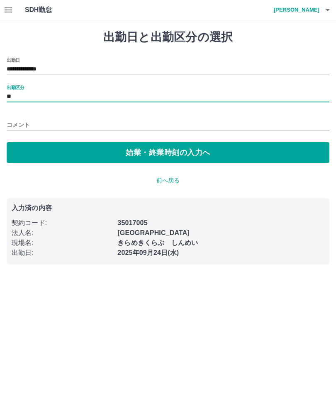 This screenshot has height=405, width=336. What do you see at coordinates (62, 243) in the screenshot?
I see `p: 現場名 :` at bounding box center [62, 243].